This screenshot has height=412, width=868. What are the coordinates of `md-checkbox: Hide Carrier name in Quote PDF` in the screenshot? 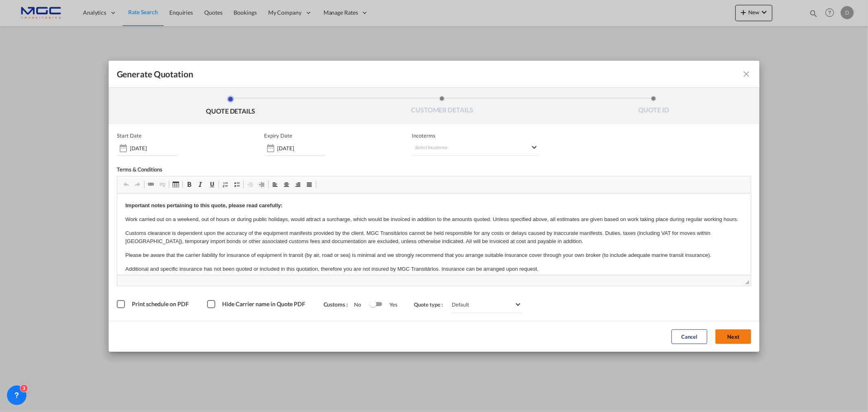 It's located at (257, 305).